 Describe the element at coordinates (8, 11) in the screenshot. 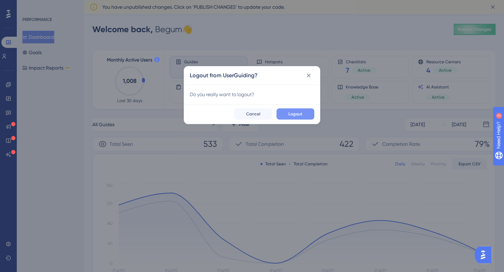

I see `img: launcher-image-alternative-text` at that location.